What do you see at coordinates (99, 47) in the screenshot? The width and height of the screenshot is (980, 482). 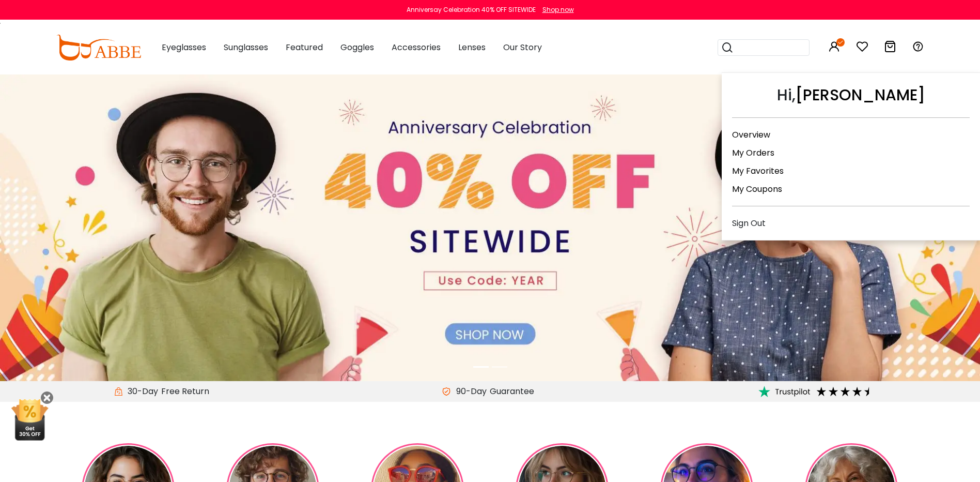 I see `img: abbeglasses.com` at bounding box center [99, 47].